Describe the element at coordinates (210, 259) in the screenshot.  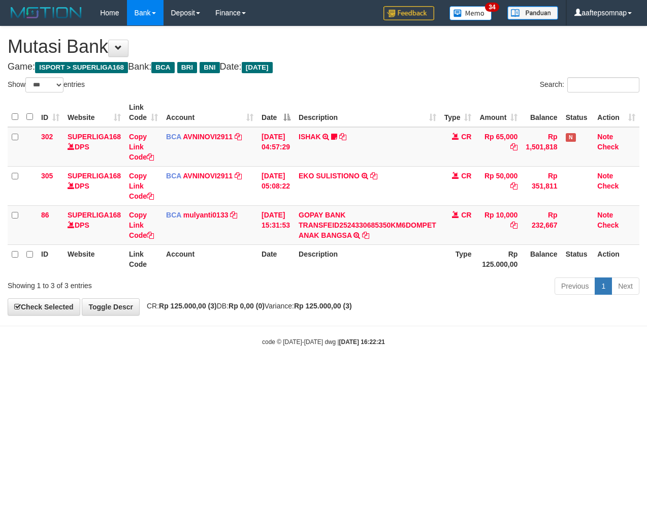
I see `th: Account` at that location.